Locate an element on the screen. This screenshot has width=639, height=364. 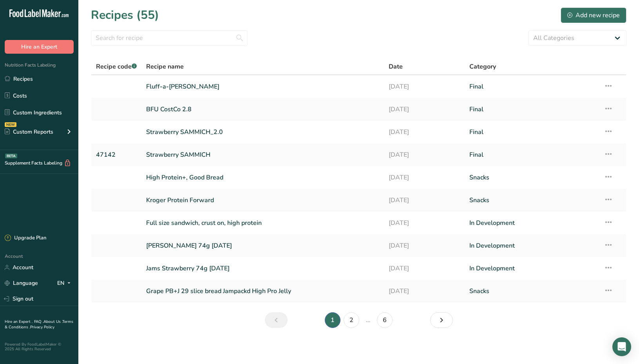
a: BFU CostCo 2.8 is located at coordinates (263, 109).